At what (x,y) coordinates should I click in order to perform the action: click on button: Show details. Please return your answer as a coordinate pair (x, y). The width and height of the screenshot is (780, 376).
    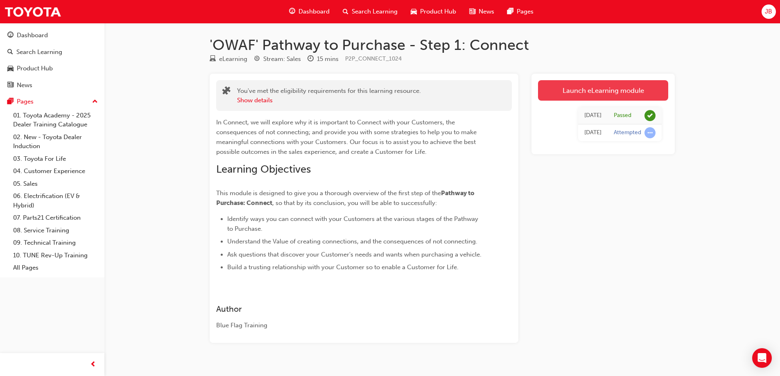
    Looking at the image, I should click on (255, 100).